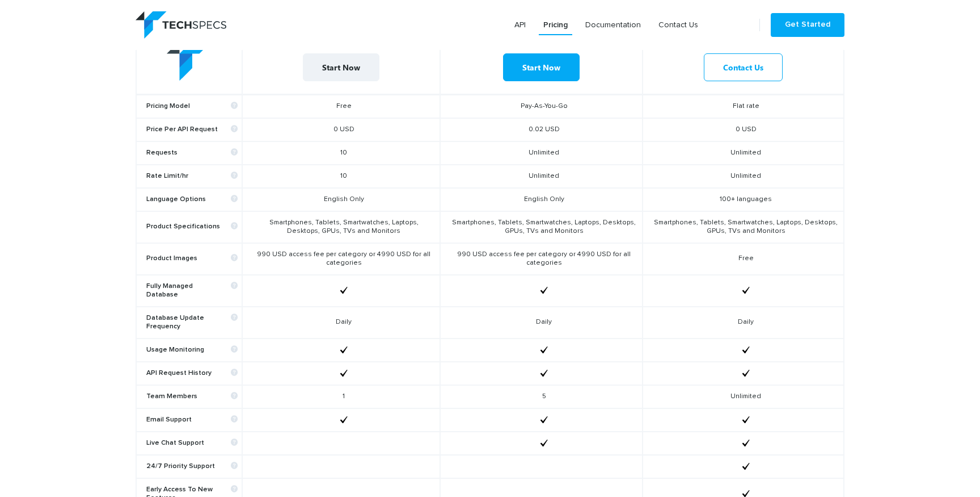  Describe the element at coordinates (808, 25) in the screenshot. I see `a: Get Started` at that location.